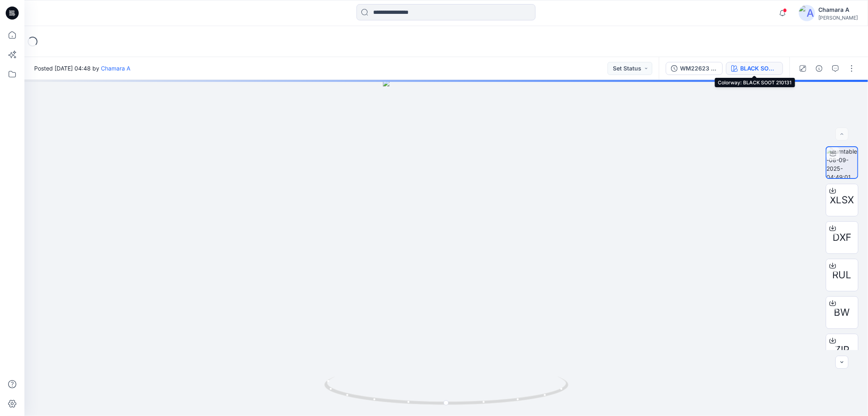  Describe the element at coordinates (754, 68) in the screenshot. I see `button: BLACK SOOT 210131` at that location.